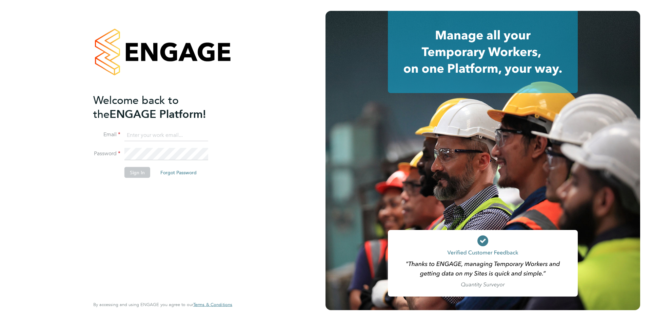 The width and height of the screenshot is (651, 321). What do you see at coordinates (159, 107) in the screenshot?
I see `h2: ENGAGE Platform!` at bounding box center [159, 107].